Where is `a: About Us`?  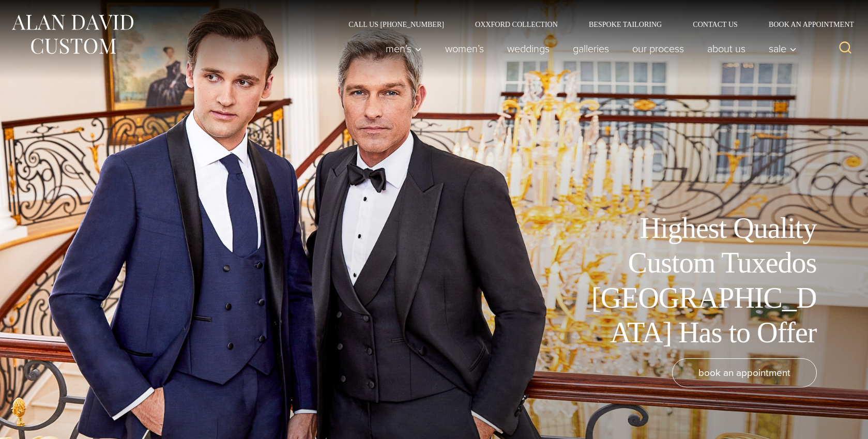 a: About Us is located at coordinates (726, 49).